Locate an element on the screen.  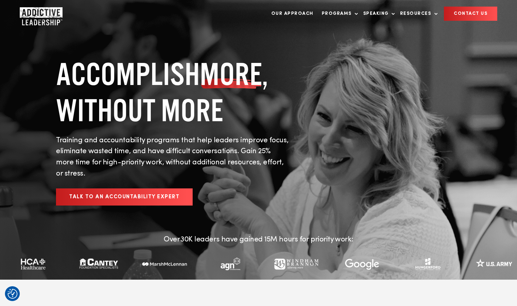
p: Training and accountability programs that help leaders improve focus, eliminate wasted time, and ... is located at coordinates (173, 157).